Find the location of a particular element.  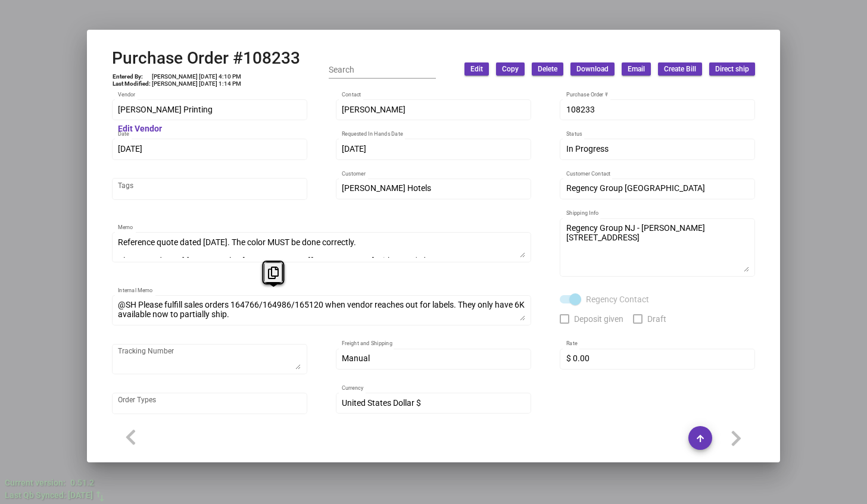

button: Download is located at coordinates (593, 69).